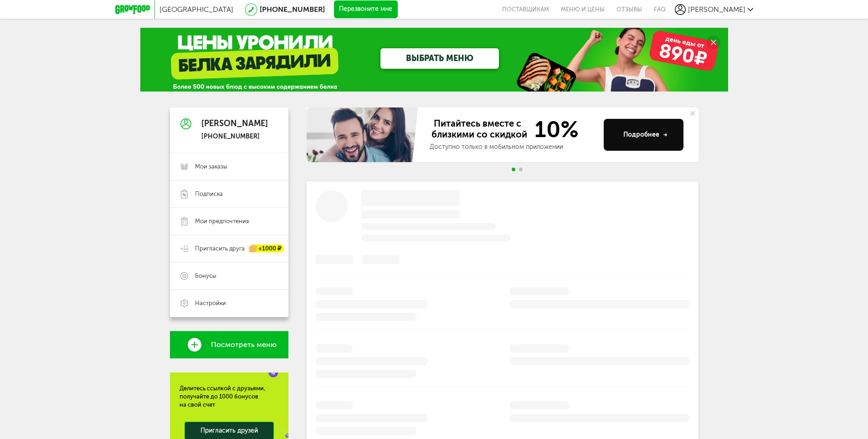 The width and height of the screenshot is (868, 439). What do you see at coordinates (643, 134) in the screenshot?
I see `button: Подробнее` at bounding box center [643, 134].